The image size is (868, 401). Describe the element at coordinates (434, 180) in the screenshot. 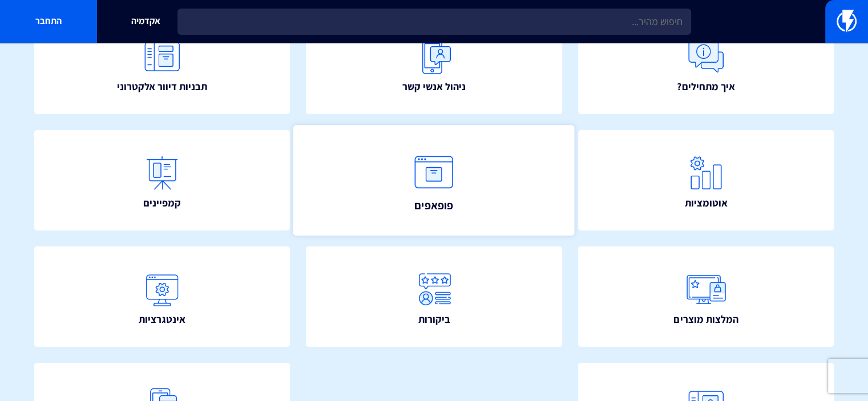

I see `a: פופאפים` at that location.